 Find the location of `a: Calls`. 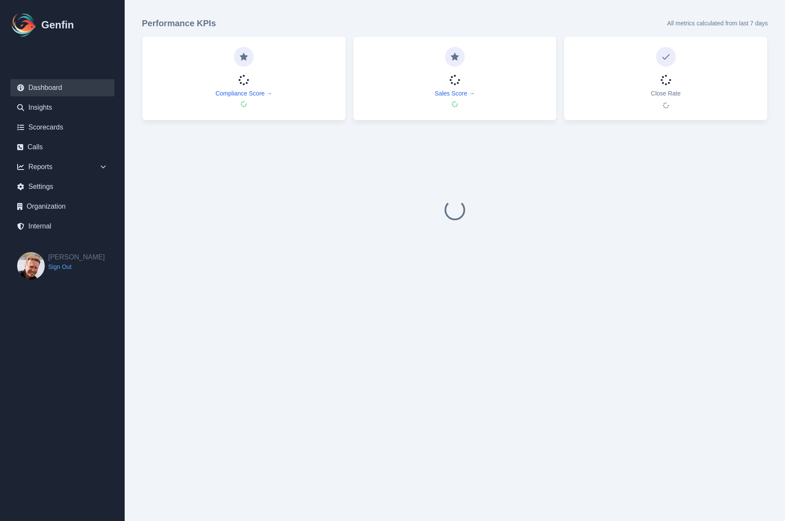

a: Calls is located at coordinates (62, 147).